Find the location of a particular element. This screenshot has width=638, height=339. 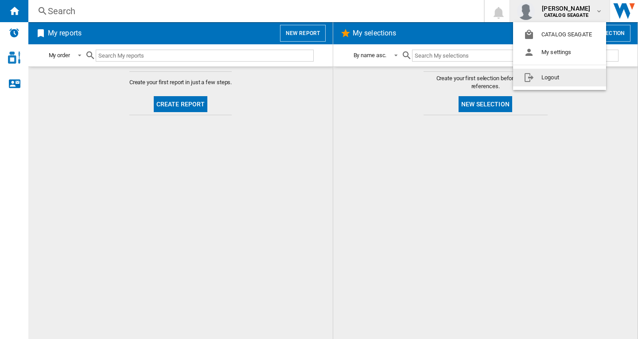

md-menu-item: My settings is located at coordinates (559, 52).